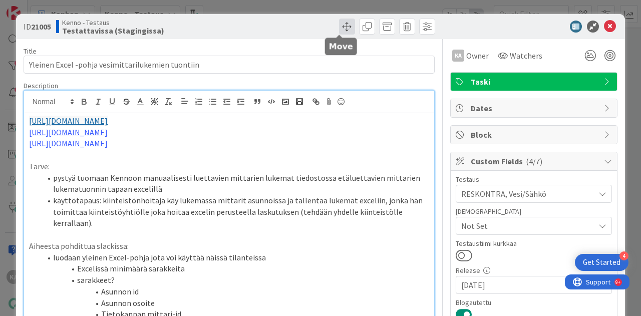  I want to click on div: Get Started, so click(602, 263).